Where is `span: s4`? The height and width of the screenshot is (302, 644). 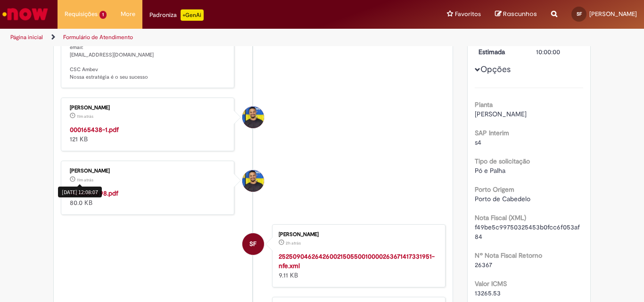 span: s4 is located at coordinates (478, 142).